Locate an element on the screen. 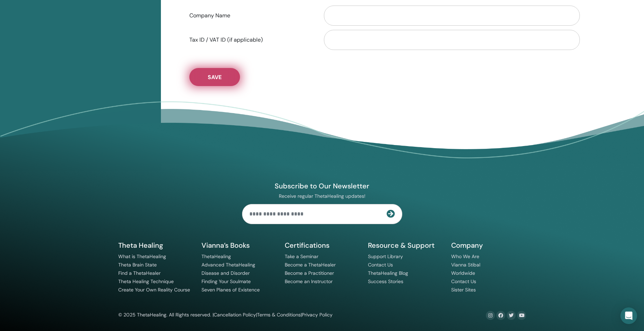 This screenshot has height=331, width=644. h4: Subscribe to Our Newsletter is located at coordinates (322, 186).